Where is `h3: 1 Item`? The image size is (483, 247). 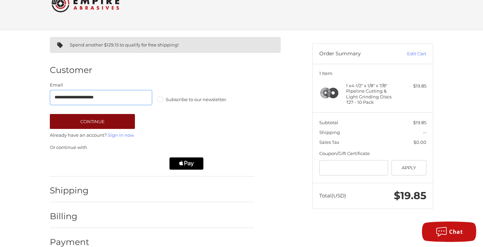 h3: 1 Item is located at coordinates (373, 73).